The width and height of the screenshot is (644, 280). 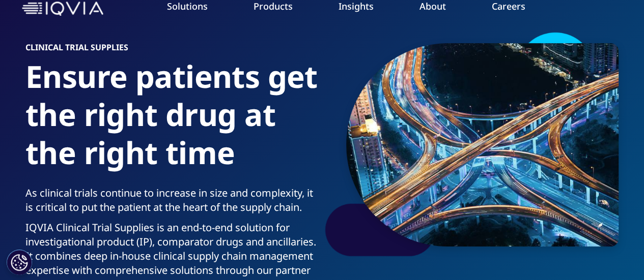 What do you see at coordinates (62, 8) in the screenshot?
I see `img: IQVIA Healthcare Information Technology and Pharma Clinical Research Company` at bounding box center [62, 8].